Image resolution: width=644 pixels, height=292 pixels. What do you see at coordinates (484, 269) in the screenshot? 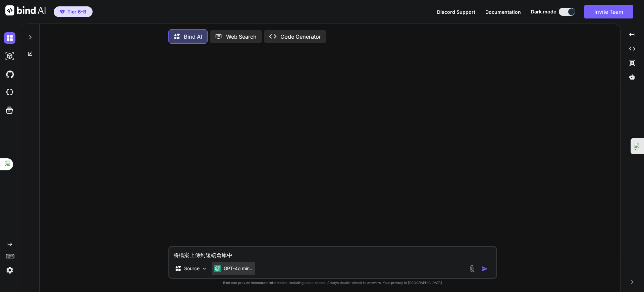
I see `img: icon` at bounding box center [484, 269].